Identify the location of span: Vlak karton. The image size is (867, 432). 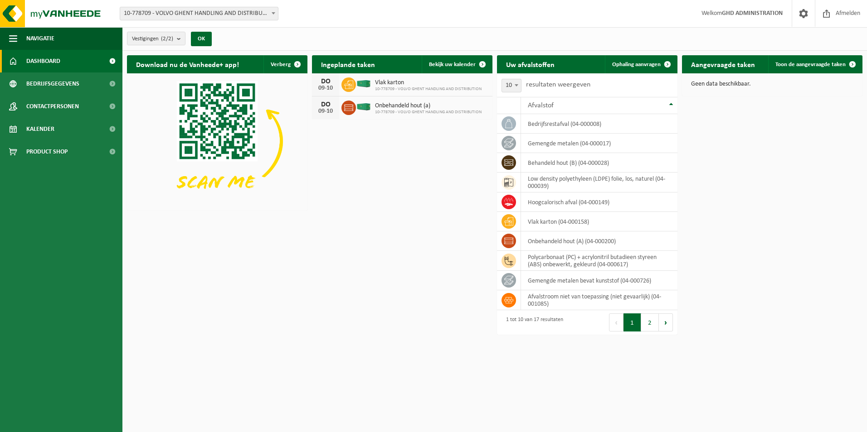
(428, 83).